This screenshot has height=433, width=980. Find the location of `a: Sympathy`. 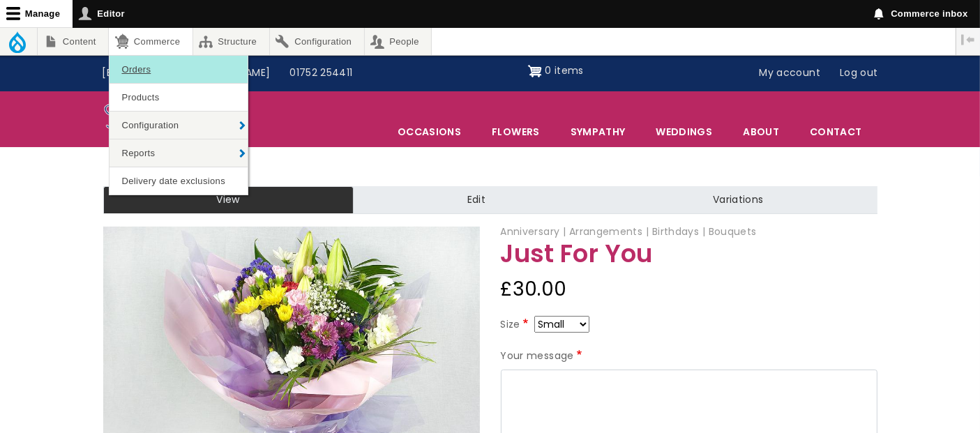

a: Sympathy is located at coordinates (598, 132).